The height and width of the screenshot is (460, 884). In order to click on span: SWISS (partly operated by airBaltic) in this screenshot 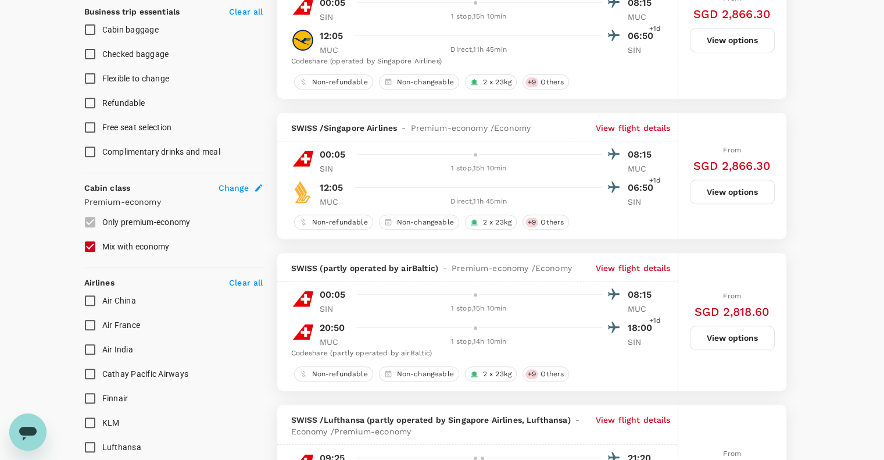, I will do `click(365, 268)`.